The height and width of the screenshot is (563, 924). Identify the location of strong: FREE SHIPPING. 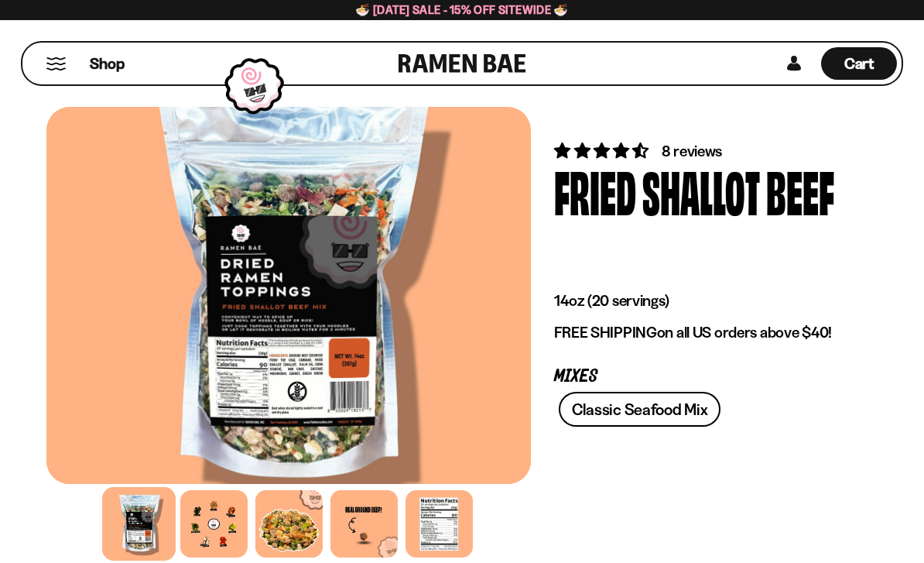
(605, 332).